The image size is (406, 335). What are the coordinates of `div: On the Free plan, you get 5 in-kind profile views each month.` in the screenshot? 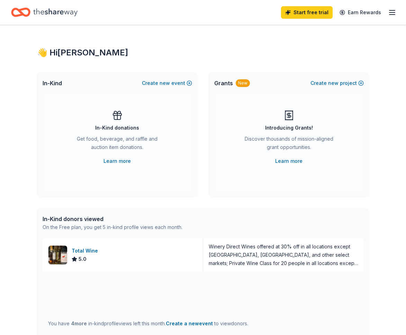 It's located at (113, 227).